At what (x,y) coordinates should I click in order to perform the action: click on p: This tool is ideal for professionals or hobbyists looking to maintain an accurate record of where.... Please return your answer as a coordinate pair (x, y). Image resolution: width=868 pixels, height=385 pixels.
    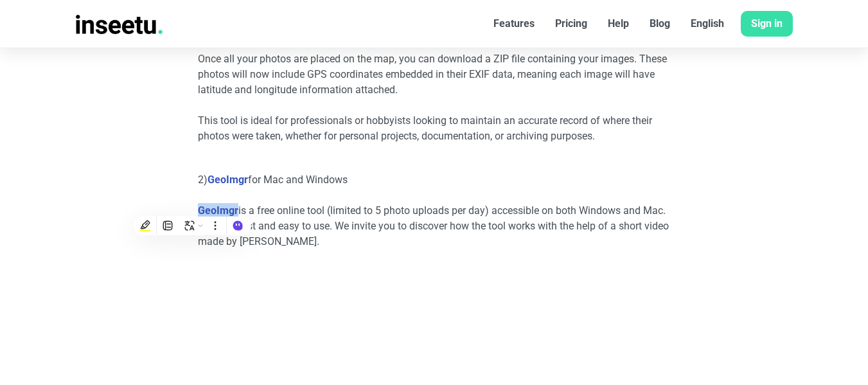
    Looking at the image, I should click on (434, 129).